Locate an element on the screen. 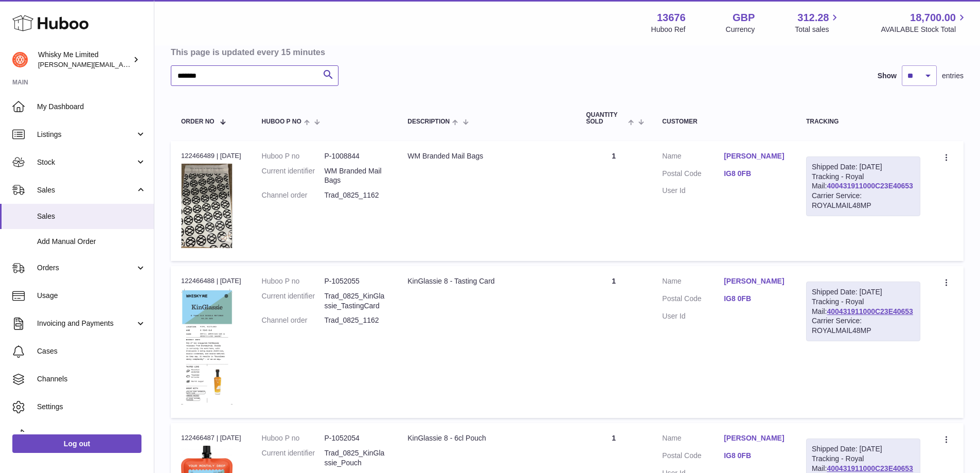  div: Huboo Ref is located at coordinates (669, 29).